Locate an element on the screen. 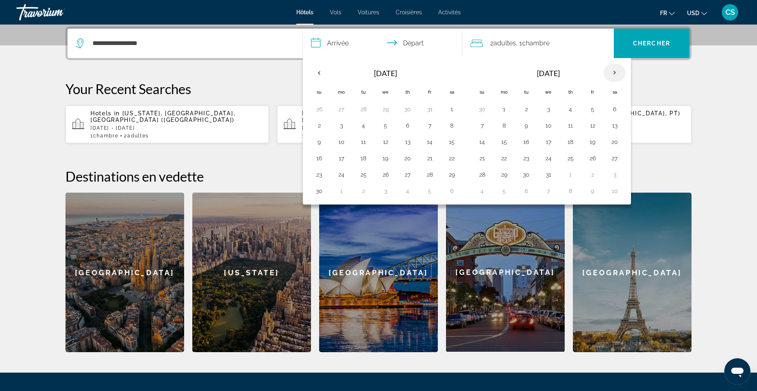 Image resolution: width=757 pixels, height=391 pixels. span: Voitures is located at coordinates (368, 12).